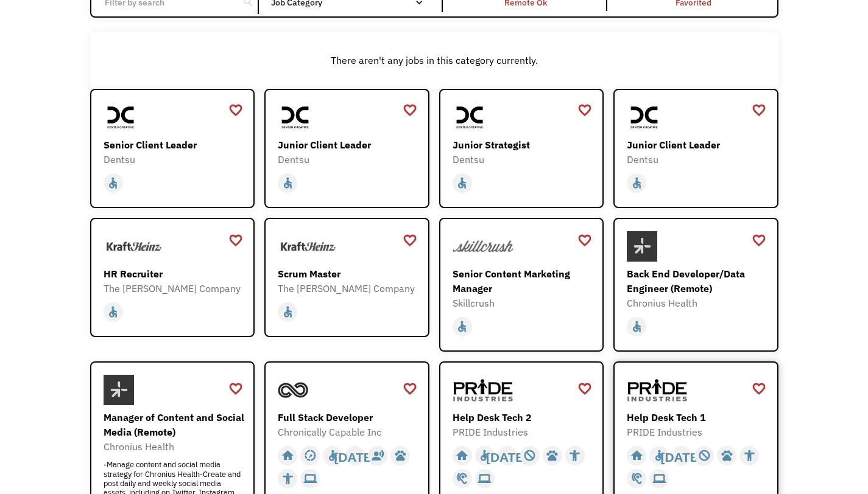 Image resolution: width=868 pixels, height=494 pixels. What do you see at coordinates (483, 247) in the screenshot?
I see `img: Skillcrush` at bounding box center [483, 247].